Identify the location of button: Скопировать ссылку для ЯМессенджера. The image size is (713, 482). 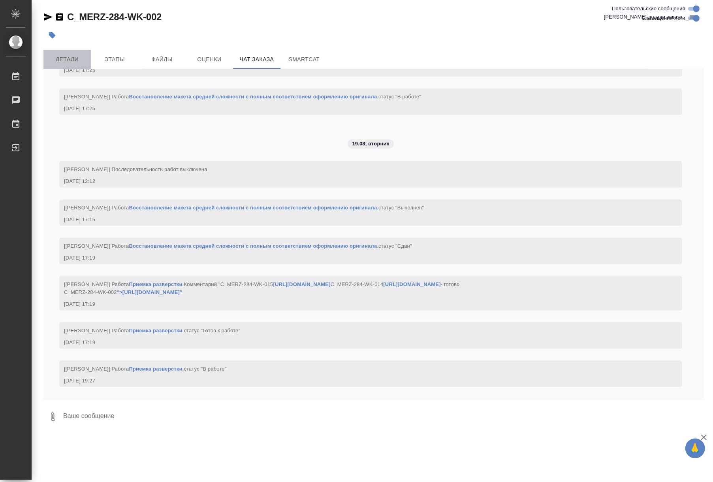
(48, 17).